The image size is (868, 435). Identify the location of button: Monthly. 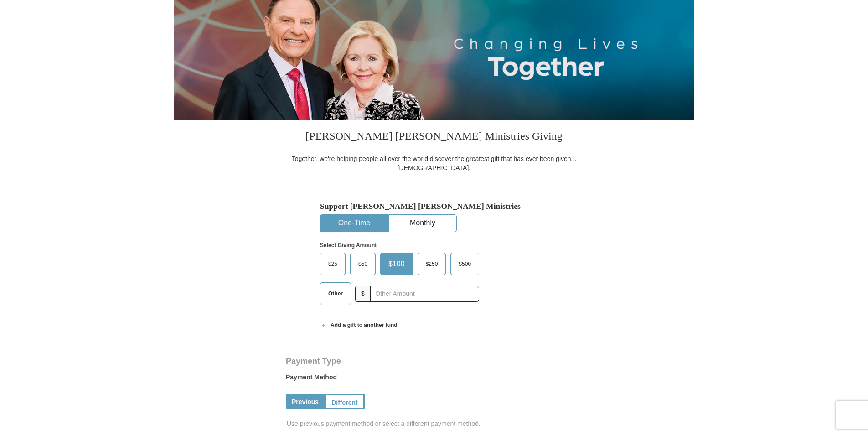
(423, 223).